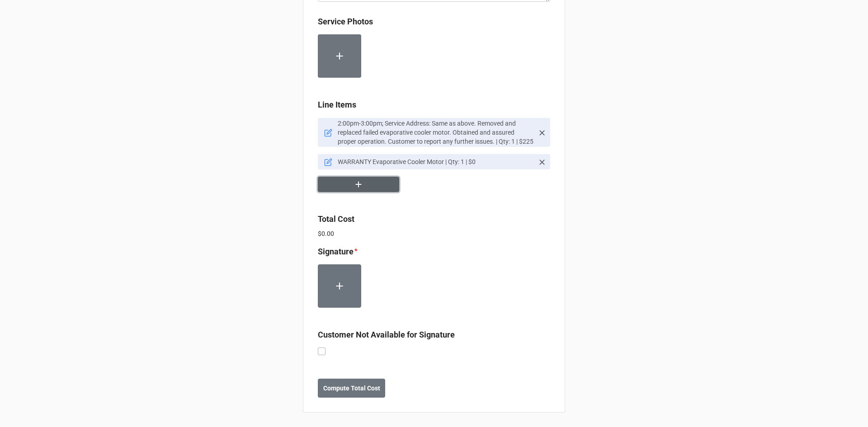 This screenshot has width=868, height=427. What do you see at coordinates (352, 388) in the screenshot?
I see `b: Compute Total Cost` at bounding box center [352, 388].